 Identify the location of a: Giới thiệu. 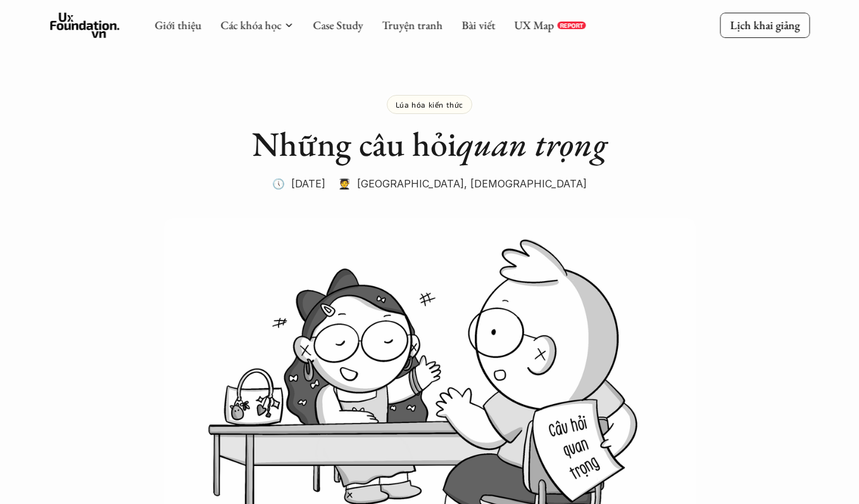
(178, 24).